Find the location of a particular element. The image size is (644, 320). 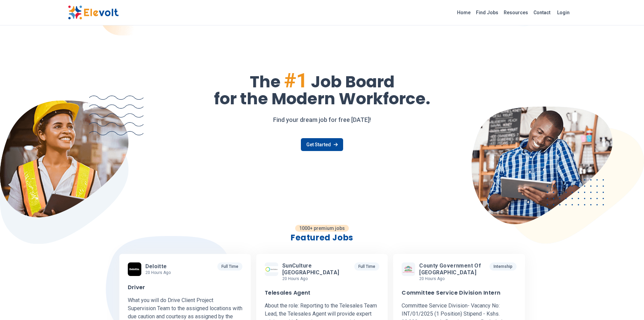

img: Elevolt is located at coordinates (94, 12).